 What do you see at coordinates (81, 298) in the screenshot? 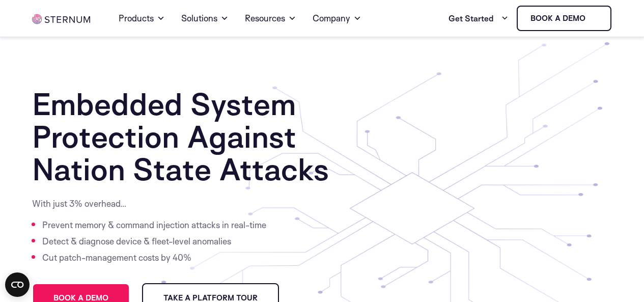
I see `span: Book a demo` at bounding box center [81, 298].